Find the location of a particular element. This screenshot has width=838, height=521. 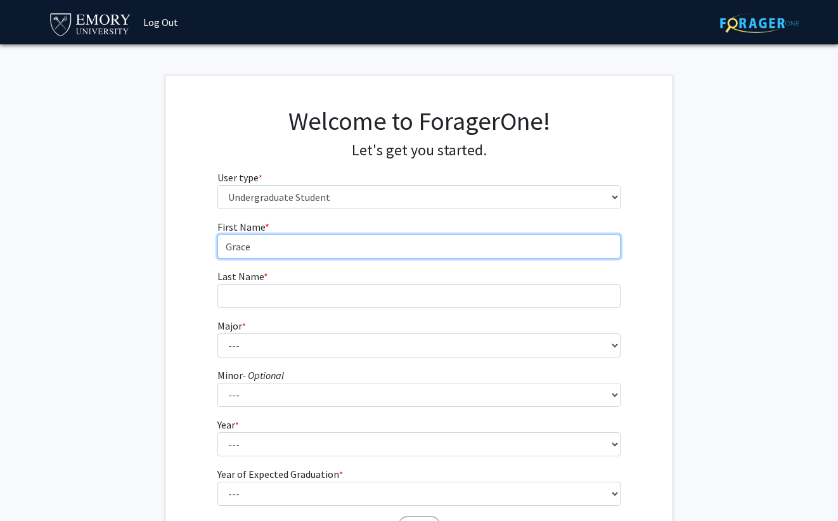

h1: Welcome to ForagerOne! is located at coordinates (419, 121).